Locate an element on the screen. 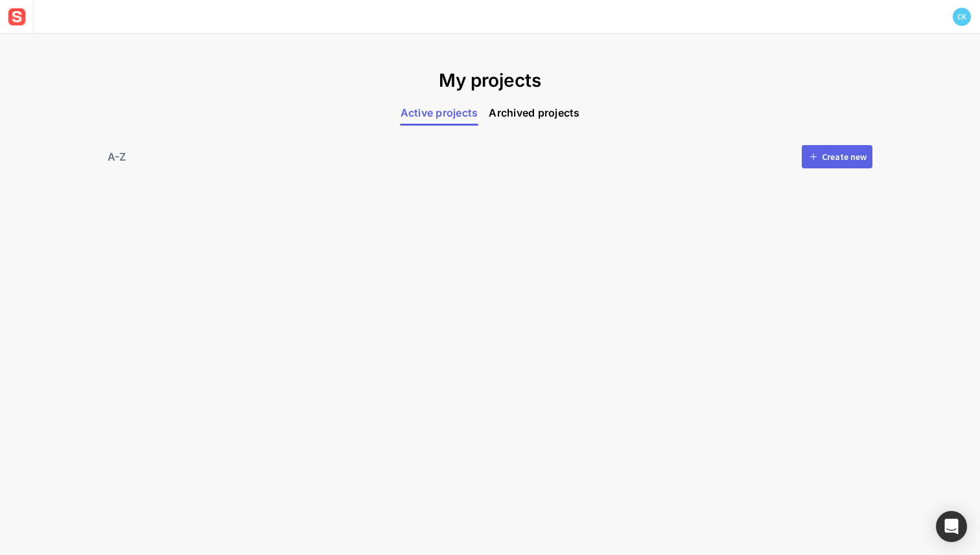  span: Archived projects is located at coordinates (534, 112).